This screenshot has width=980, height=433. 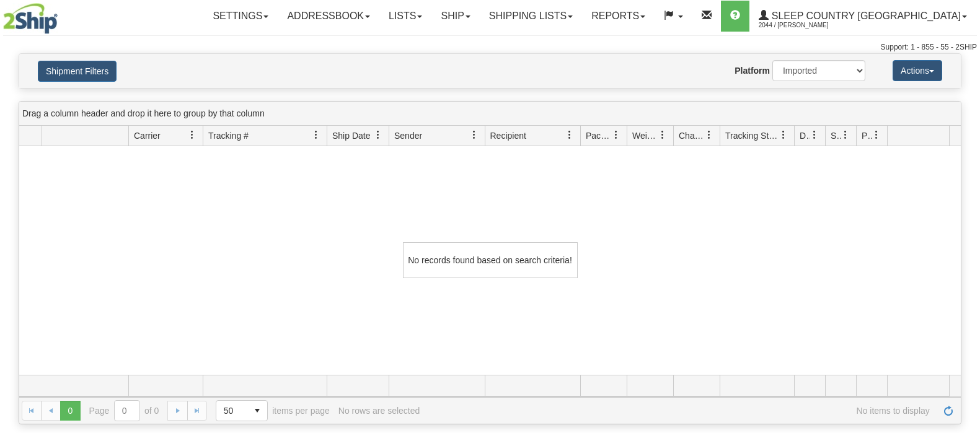 What do you see at coordinates (569, 135) in the screenshot?
I see `a: Recipient filter column settings` at bounding box center [569, 135].